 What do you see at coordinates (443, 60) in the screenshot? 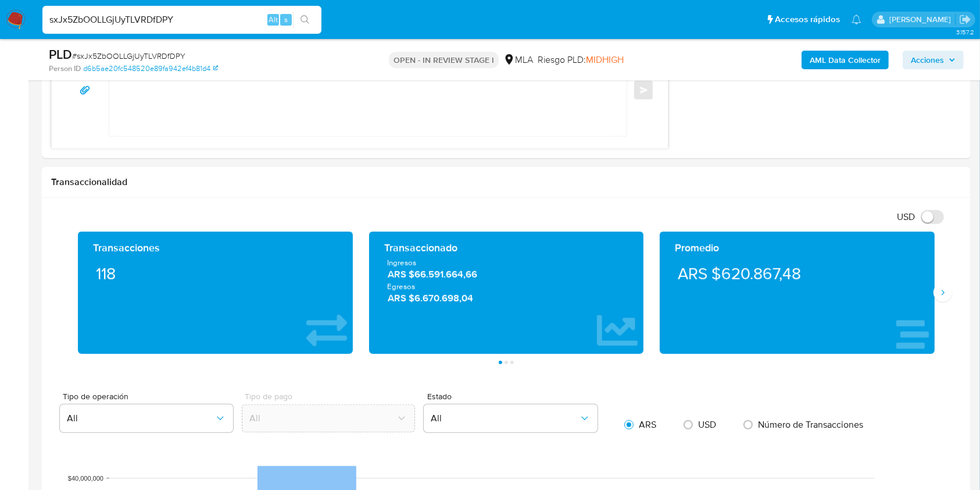
I see `p: OPEN - IN REVIEW STAGE I` at bounding box center [443, 60].